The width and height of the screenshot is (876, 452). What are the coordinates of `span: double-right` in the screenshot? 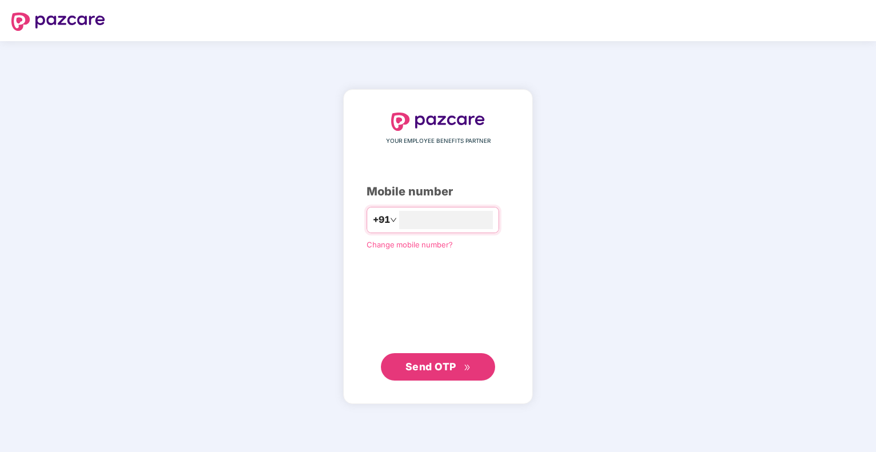 It's located at (467, 367).